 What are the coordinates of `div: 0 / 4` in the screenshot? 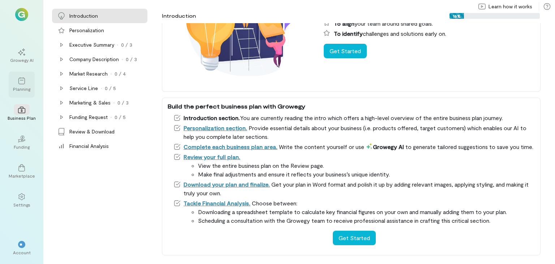 It's located at (120, 74).